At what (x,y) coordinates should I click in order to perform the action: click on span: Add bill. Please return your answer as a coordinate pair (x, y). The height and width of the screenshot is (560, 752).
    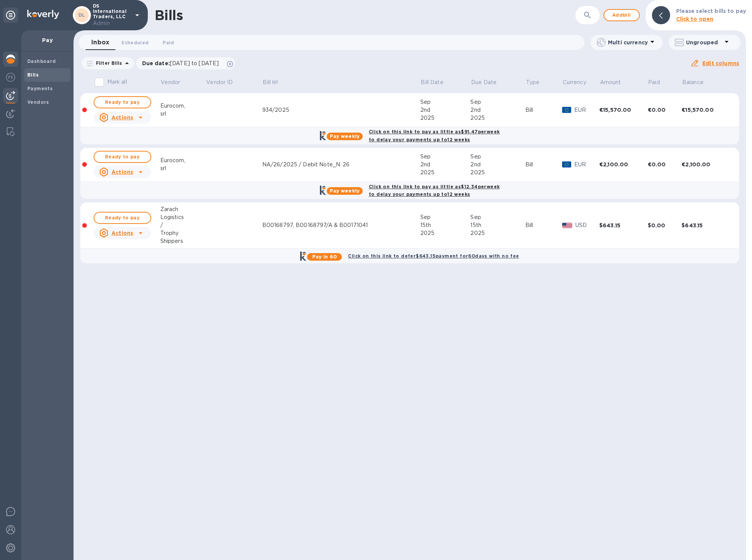
    Looking at the image, I should click on (622, 15).